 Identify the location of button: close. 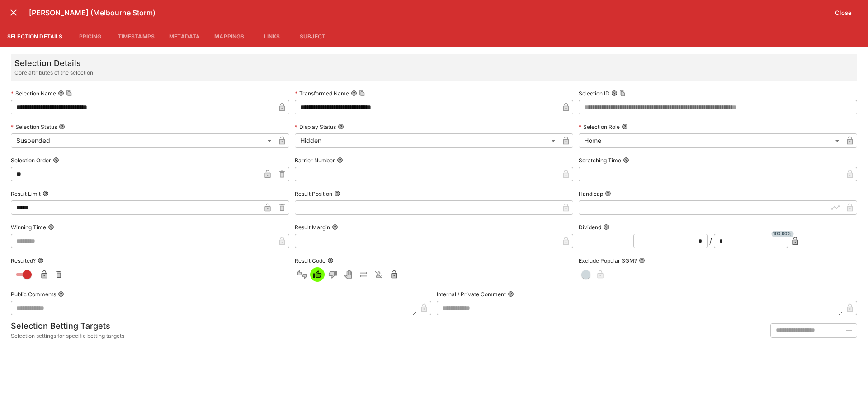
(14, 13).